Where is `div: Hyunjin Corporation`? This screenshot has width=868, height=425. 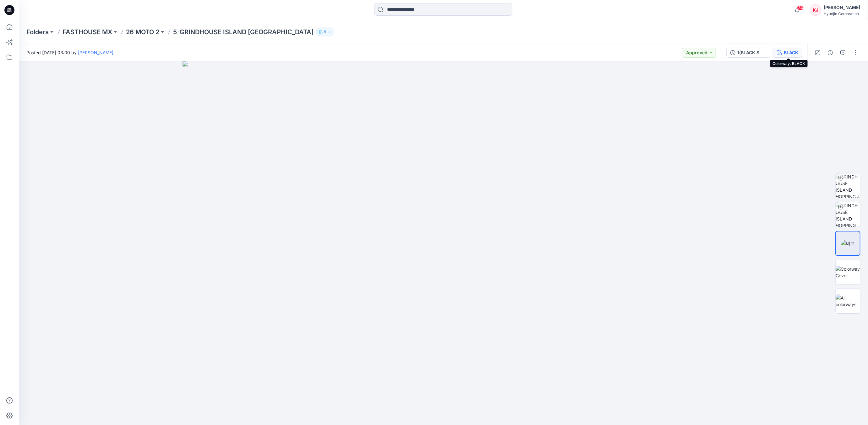 div: Hyunjin Corporation is located at coordinates (842, 14).